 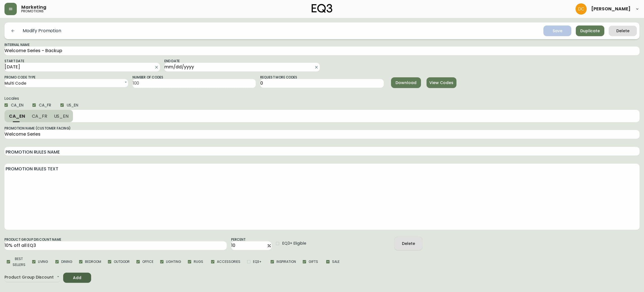 I want to click on span: EQ3+, so click(x=257, y=261).